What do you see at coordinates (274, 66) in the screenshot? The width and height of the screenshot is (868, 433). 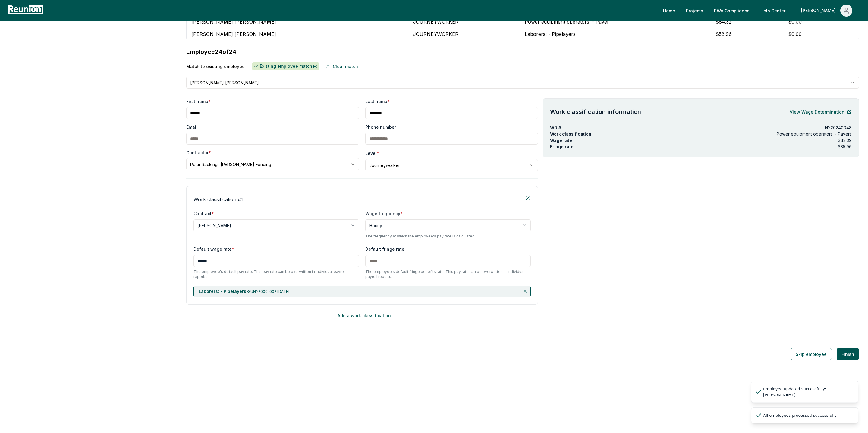 I see `label: Match to existing employee` at bounding box center [274, 66].